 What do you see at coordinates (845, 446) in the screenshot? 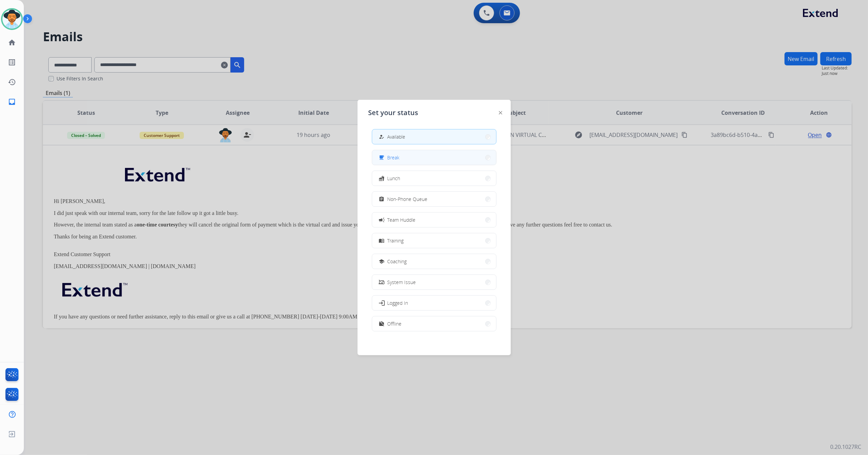
I see `p: 0.20.1027RC` at bounding box center [845, 446].